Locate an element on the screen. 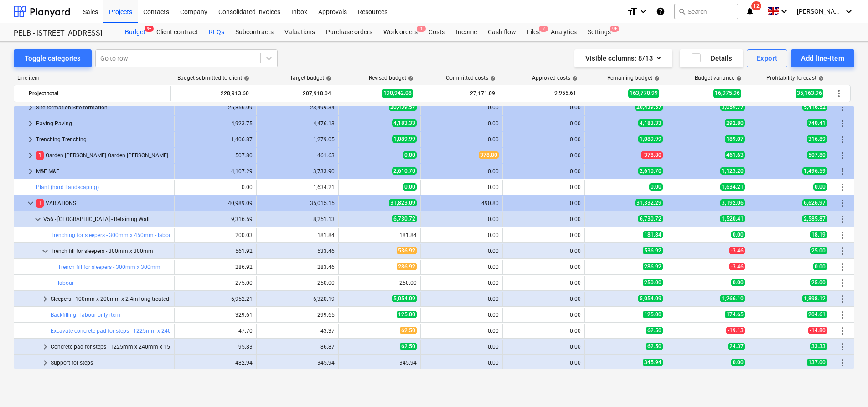 The image size is (868, 407). a: Subcontracts is located at coordinates (254, 33).